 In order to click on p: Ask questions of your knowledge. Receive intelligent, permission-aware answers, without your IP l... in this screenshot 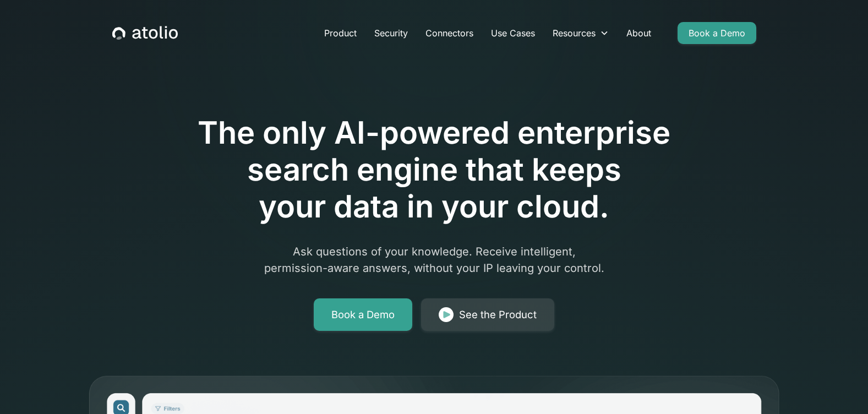, I will do `click(434, 260)`.